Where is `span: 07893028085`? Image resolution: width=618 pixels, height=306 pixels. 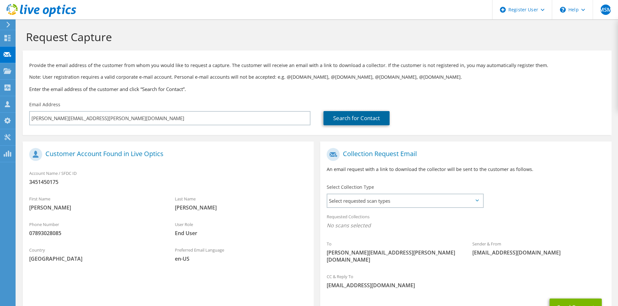
span: 07893028085 is located at coordinates (95, 233).